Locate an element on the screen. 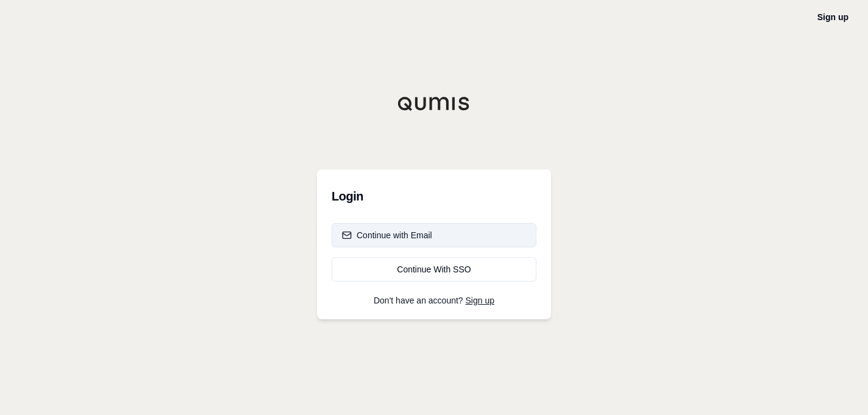  h3: Login is located at coordinates (434, 196).